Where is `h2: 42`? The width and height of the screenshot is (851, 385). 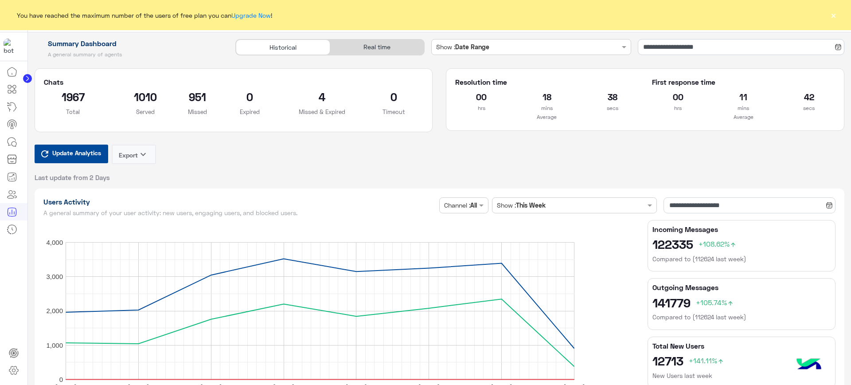
h2: 42 is located at coordinates (809, 97).